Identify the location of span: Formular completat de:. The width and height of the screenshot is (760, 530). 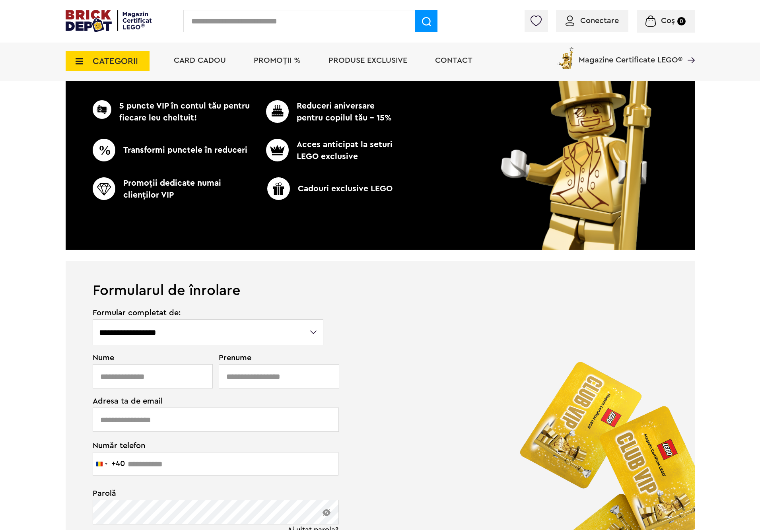
(208, 313).